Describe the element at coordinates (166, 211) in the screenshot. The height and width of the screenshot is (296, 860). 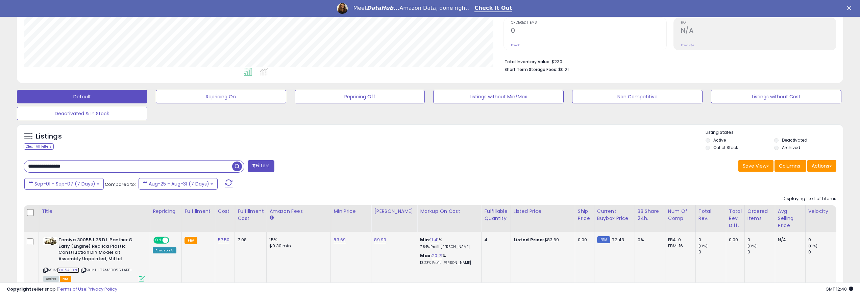
I see `div: Repricing` at that location.